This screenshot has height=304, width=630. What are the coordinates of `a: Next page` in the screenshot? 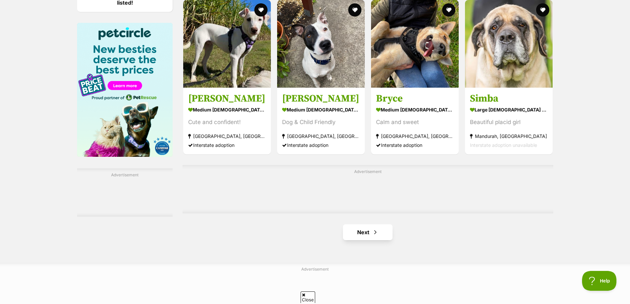 It's located at (367, 232).